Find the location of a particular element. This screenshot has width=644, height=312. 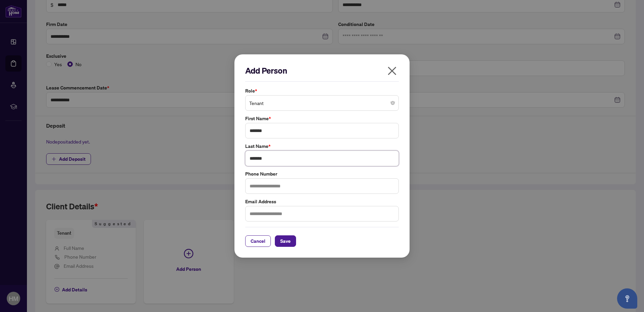

span: Cancel is located at coordinates (258, 241).